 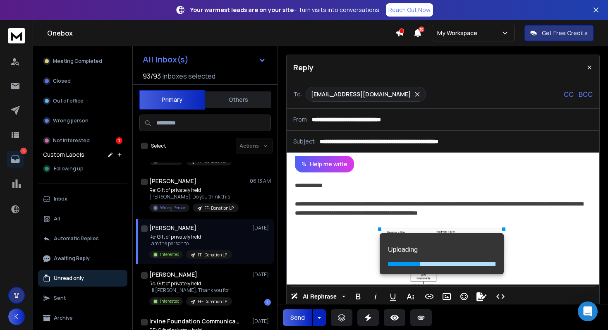 What do you see at coordinates (72, 259) in the screenshot?
I see `p: Awaiting Reply` at bounding box center [72, 259].